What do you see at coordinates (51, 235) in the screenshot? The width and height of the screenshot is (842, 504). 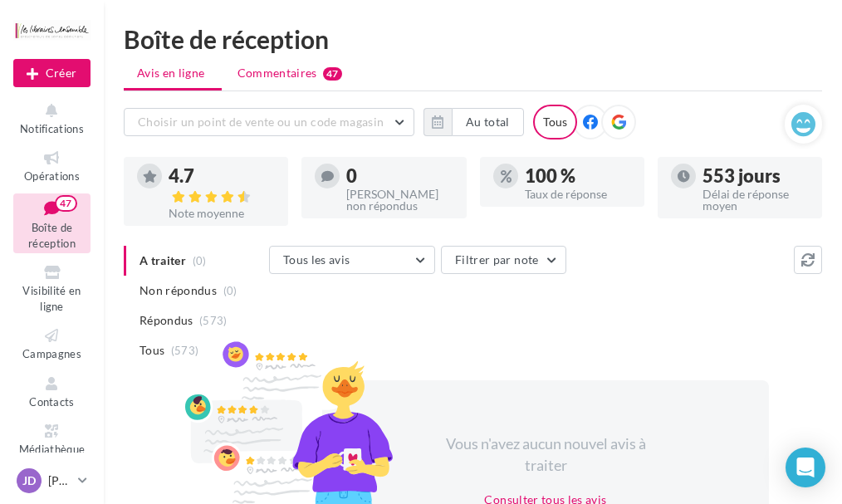 I see `span: Boîte de réception` at bounding box center [51, 235].